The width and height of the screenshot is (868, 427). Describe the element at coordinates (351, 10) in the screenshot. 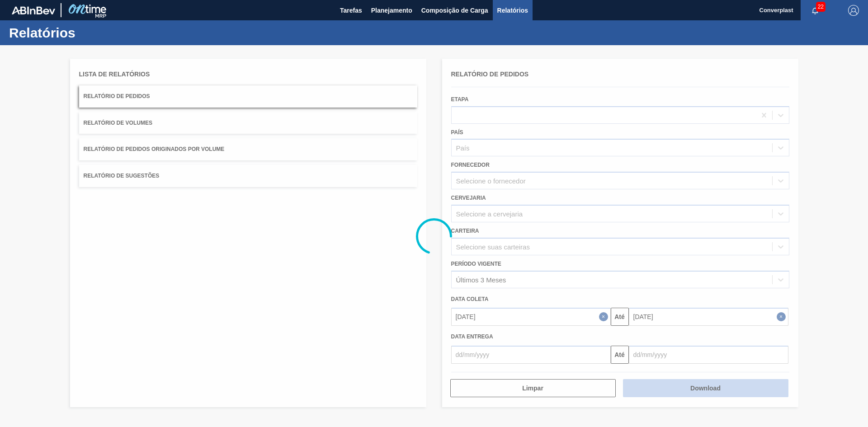

I see `span: Tarefas` at that location.